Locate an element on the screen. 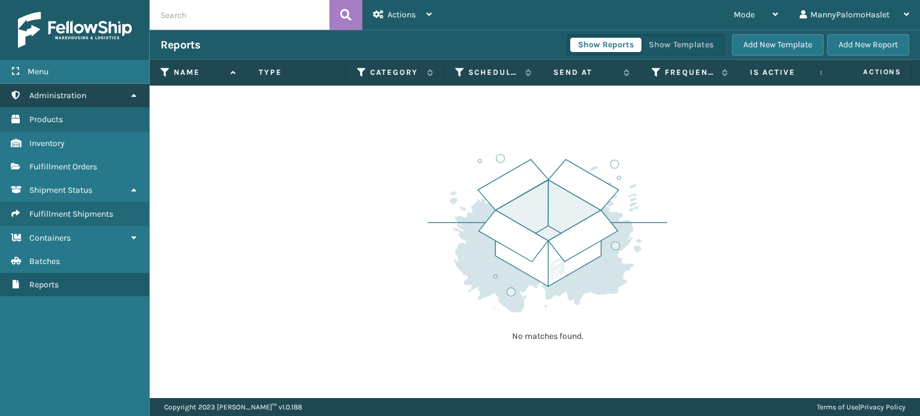 This screenshot has width=920, height=416. label: Name is located at coordinates (199, 72).